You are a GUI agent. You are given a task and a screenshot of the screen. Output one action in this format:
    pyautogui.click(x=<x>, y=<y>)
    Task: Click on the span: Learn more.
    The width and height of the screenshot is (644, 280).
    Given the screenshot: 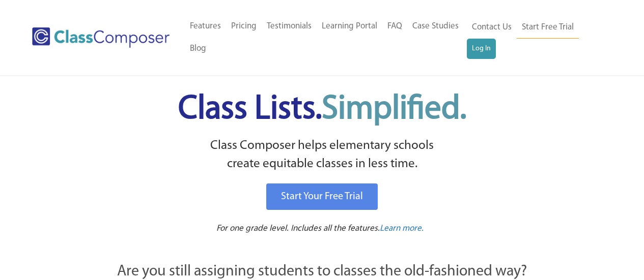 What is the action you would take?
    pyautogui.click(x=402, y=228)
    